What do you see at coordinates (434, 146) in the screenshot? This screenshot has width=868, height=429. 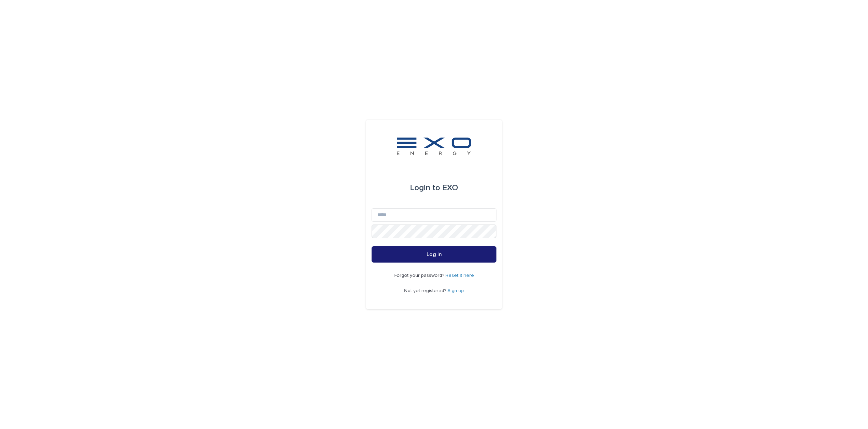 I see `img: FKS5r6ZBThi8E5hshIGi` at bounding box center [434, 146].